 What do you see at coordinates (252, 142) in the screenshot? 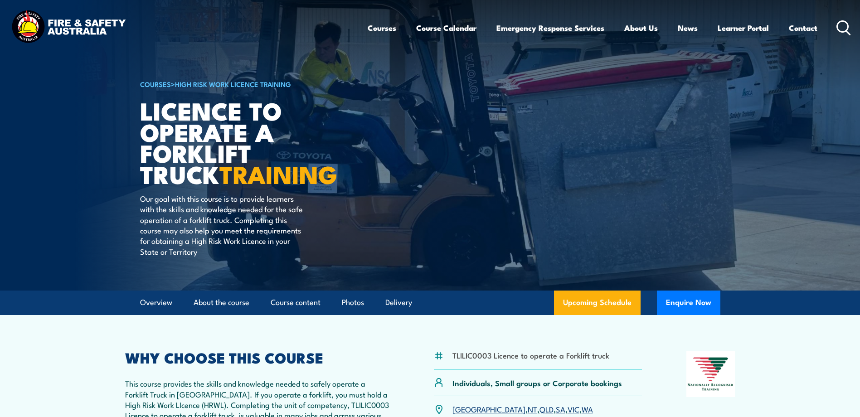
I see `h1: Licence to operate a forklift truck` at bounding box center [252, 142].